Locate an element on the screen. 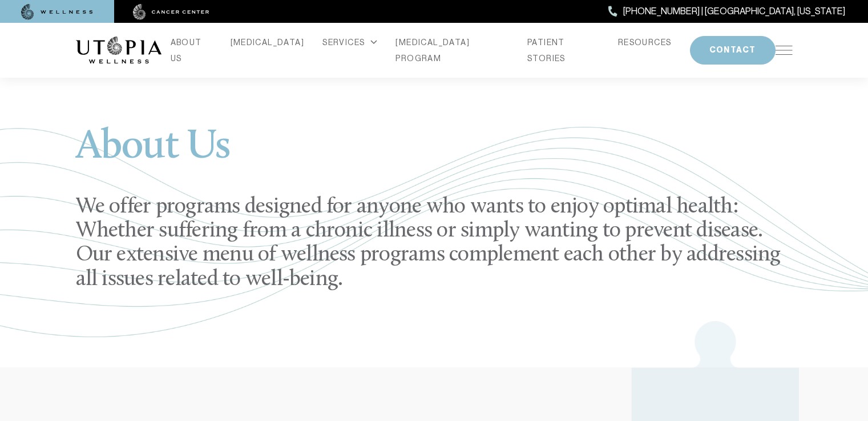  h2: We offer programs designed for anyone who wants to enjoy optimal health: Whether suffering from a... is located at coordinates (435, 243).